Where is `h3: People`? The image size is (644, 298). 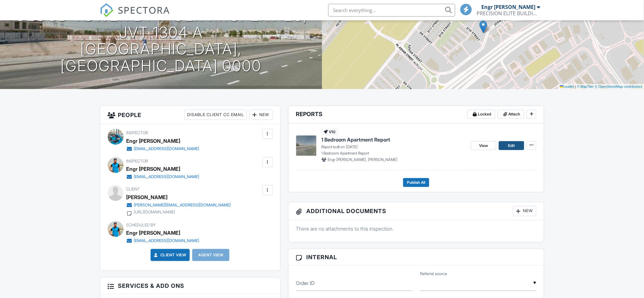
h3: People is located at coordinates (190, 115).